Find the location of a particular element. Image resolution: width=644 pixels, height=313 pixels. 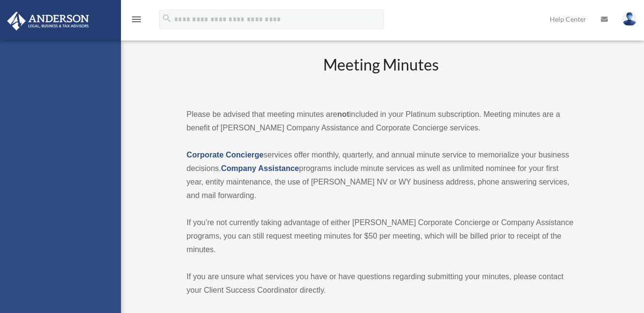

i: menu is located at coordinates (137, 19).